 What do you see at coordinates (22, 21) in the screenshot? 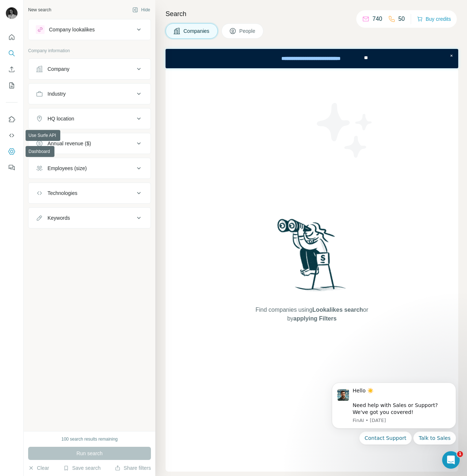
I see `img: Profile image for FinAI` at bounding box center [22, 21].